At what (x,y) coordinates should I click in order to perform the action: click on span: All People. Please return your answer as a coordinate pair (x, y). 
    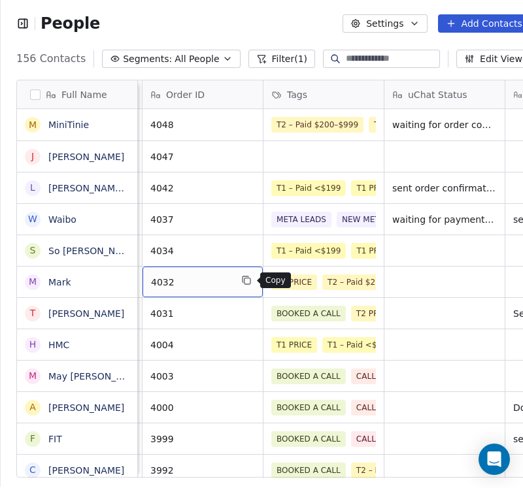
    Looking at the image, I should click on (197, 59).